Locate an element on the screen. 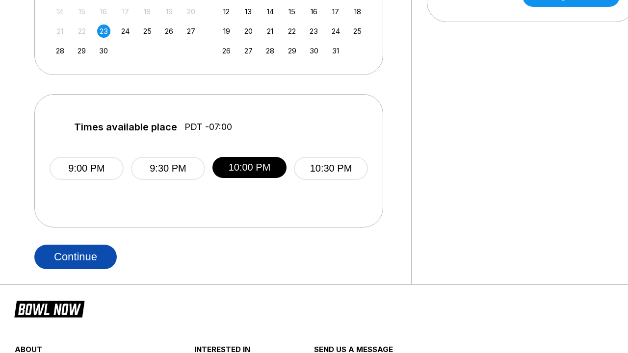  div: Not available Monday, September 15th, 2025 is located at coordinates (81, 11).